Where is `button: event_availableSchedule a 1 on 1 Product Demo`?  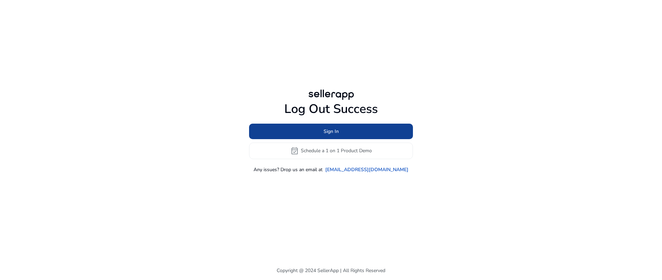 button: event_availableSchedule a 1 on 1 Product Demo is located at coordinates (331, 151).